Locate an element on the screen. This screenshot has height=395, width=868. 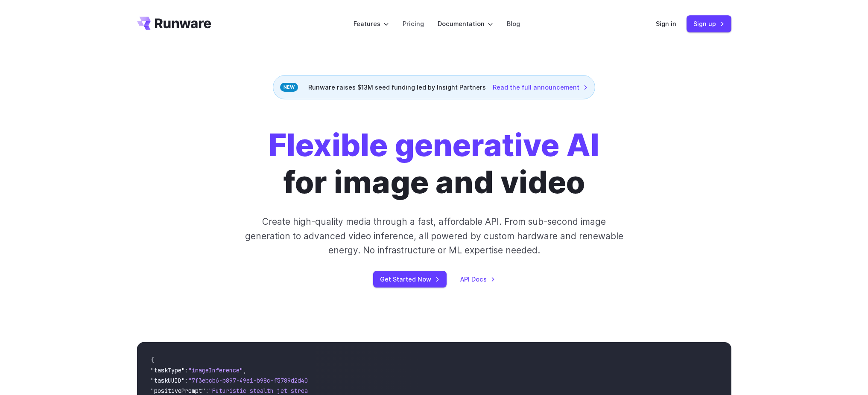
a: Read the full announcement is located at coordinates (540, 87).